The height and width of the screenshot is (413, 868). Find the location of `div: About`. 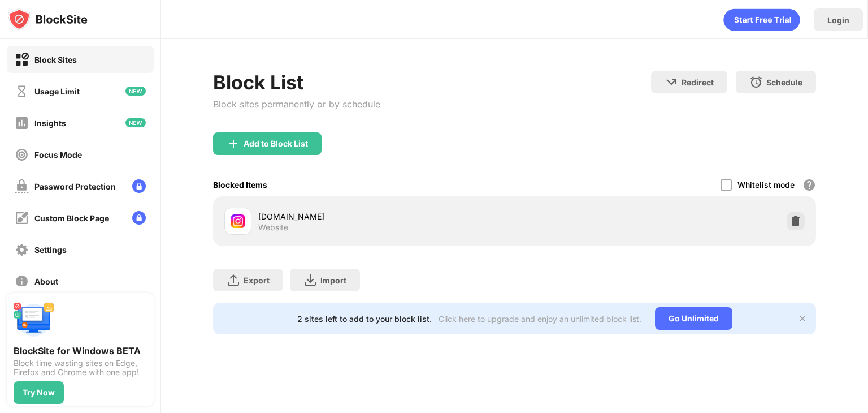

div: About is located at coordinates (46, 281).